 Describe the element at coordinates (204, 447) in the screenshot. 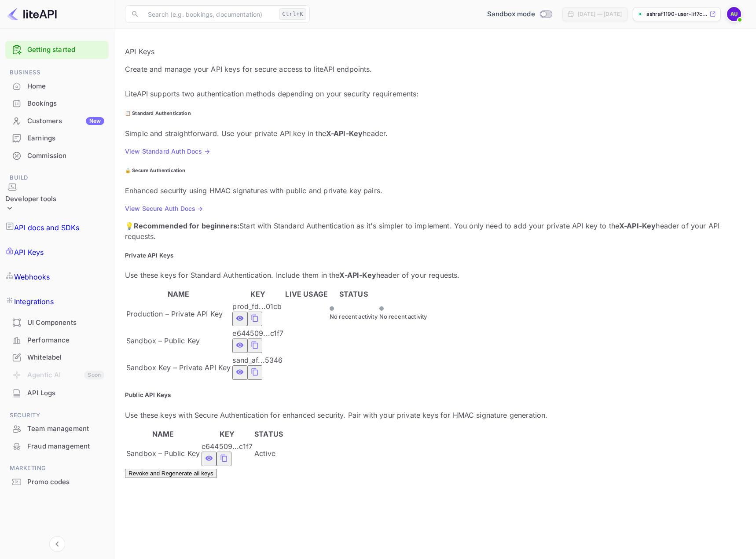

I see `table: public api keys table` at that location.